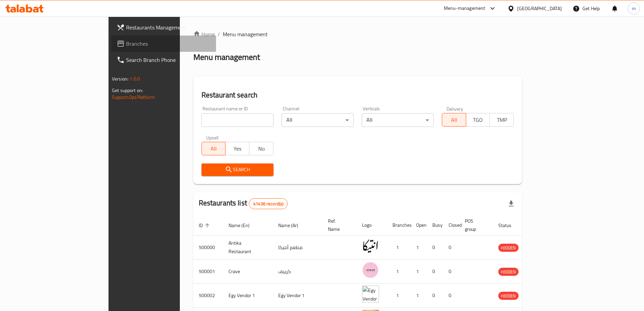  What do you see at coordinates (237, 169) in the screenshot?
I see `span: Search` at bounding box center [237, 169].